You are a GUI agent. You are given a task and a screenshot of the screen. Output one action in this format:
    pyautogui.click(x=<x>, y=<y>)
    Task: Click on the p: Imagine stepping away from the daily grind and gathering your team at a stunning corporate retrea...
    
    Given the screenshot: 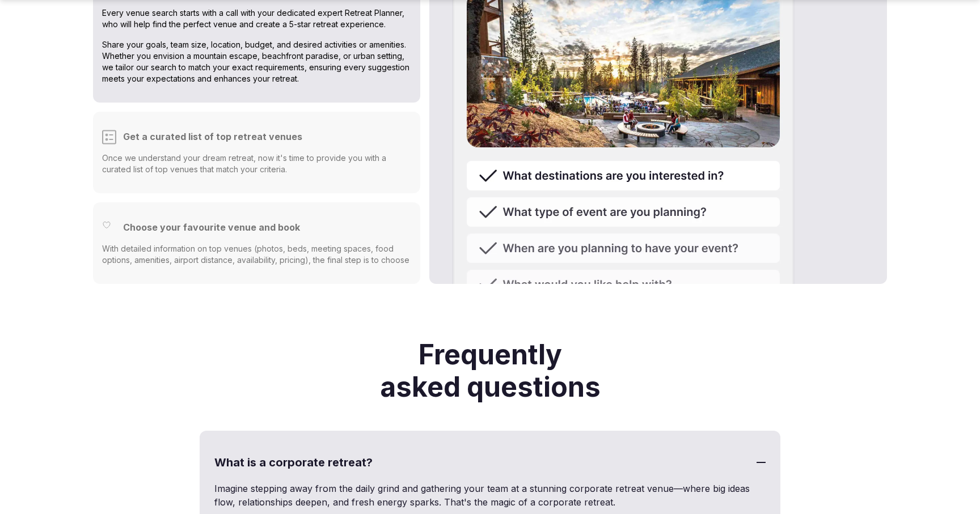 What is the action you would take?
    pyautogui.click(x=490, y=495)
    